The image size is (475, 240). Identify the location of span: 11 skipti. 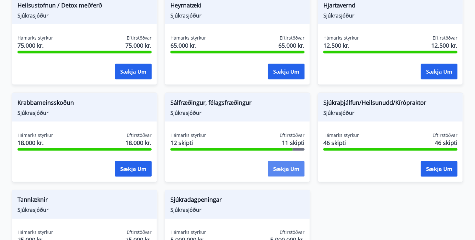
(293, 143).